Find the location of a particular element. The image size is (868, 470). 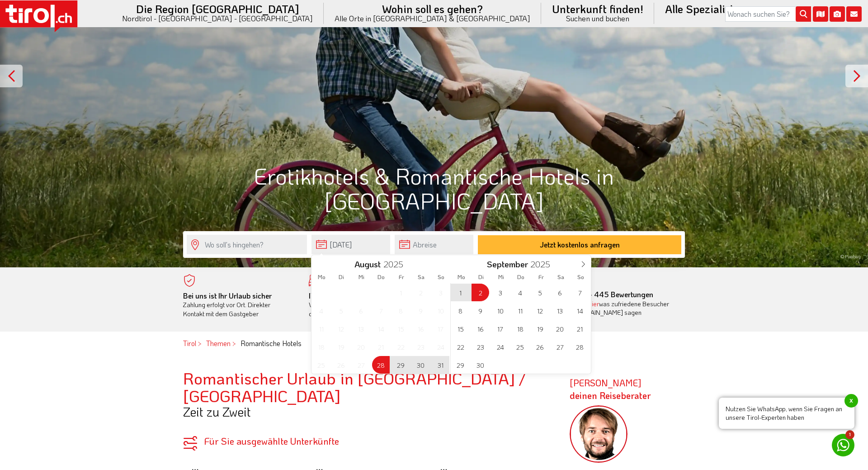

b: Ihr Traumurlaub beginnt hier! is located at coordinates (356, 295).